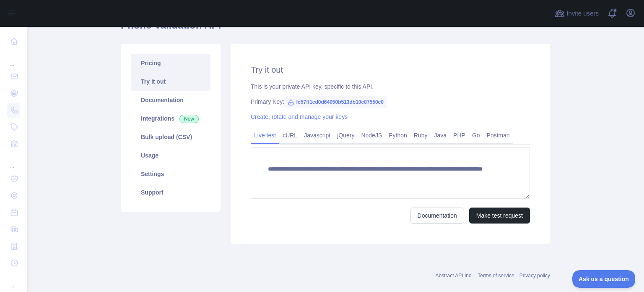  What do you see at coordinates (390, 102) in the screenshot?
I see `div: Primary Key:` at bounding box center [390, 102].